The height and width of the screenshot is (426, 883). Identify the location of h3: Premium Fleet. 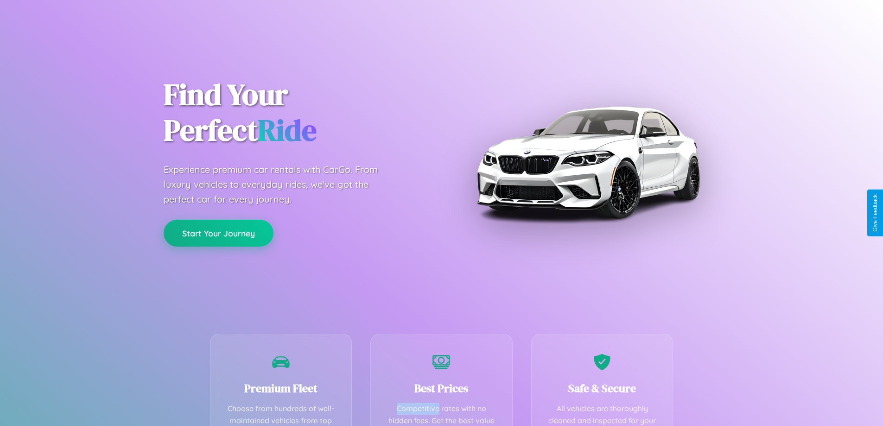
(281, 388).